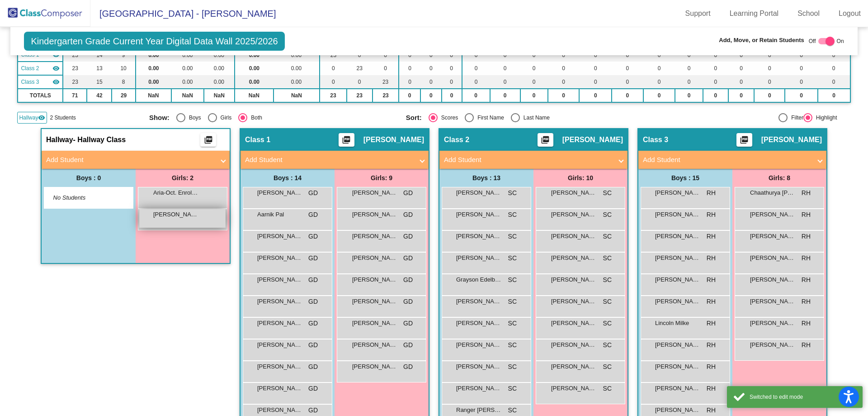 This screenshot has height=416, width=868. Describe the element at coordinates (99, 82) in the screenshot. I see `td: 15` at that location.